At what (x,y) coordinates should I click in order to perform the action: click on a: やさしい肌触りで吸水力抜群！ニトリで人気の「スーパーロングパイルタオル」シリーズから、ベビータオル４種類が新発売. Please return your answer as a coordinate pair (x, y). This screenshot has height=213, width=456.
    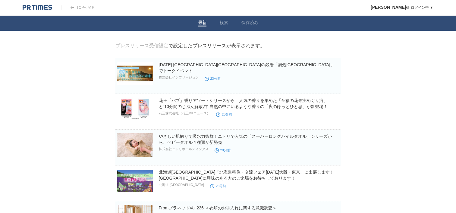
    Looking at the image, I should click on (245, 139).